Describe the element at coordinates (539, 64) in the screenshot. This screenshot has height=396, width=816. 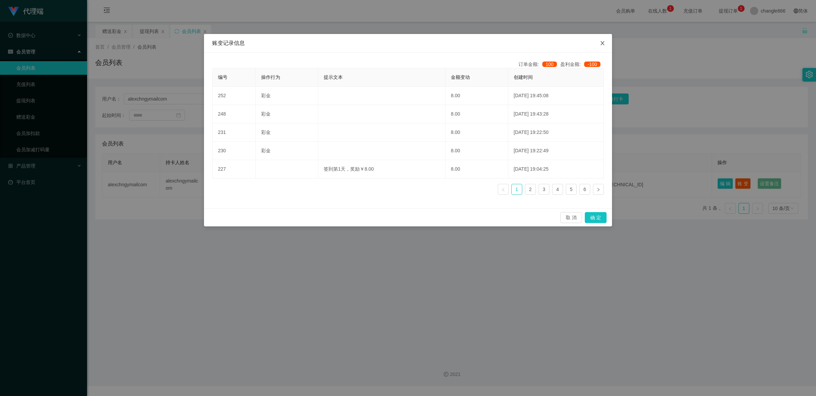
I see `div: 订单金额:` at that location.